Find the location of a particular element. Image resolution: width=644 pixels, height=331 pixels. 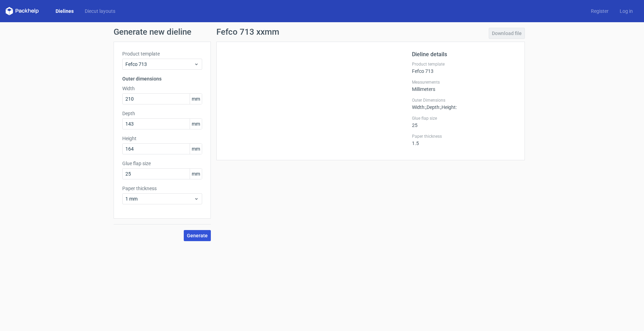

label: Measurements is located at coordinates (464, 82).